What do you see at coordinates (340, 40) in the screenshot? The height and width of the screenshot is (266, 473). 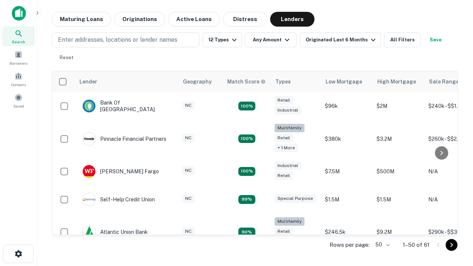 I see `button: Originated Last 6 Months` at bounding box center [340, 40].